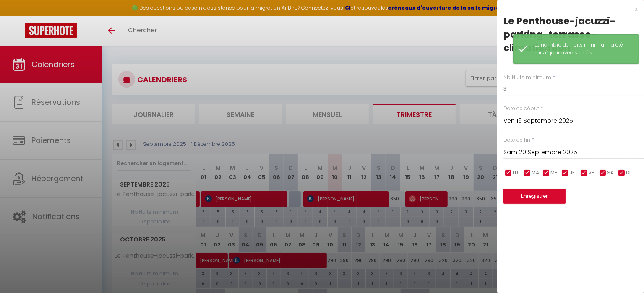 This screenshot has height=293, width=644. What do you see at coordinates (628, 173) in the screenshot?
I see `span: DI` at bounding box center [628, 173].